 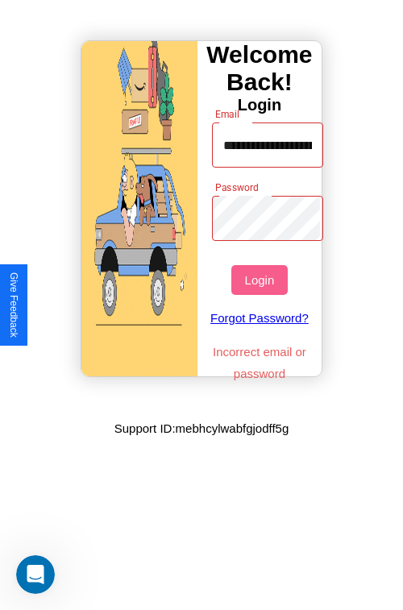 What do you see at coordinates (201, 428) in the screenshot?
I see `p: Support ID: mebhcylwabfgjodff5g` at bounding box center [201, 428].